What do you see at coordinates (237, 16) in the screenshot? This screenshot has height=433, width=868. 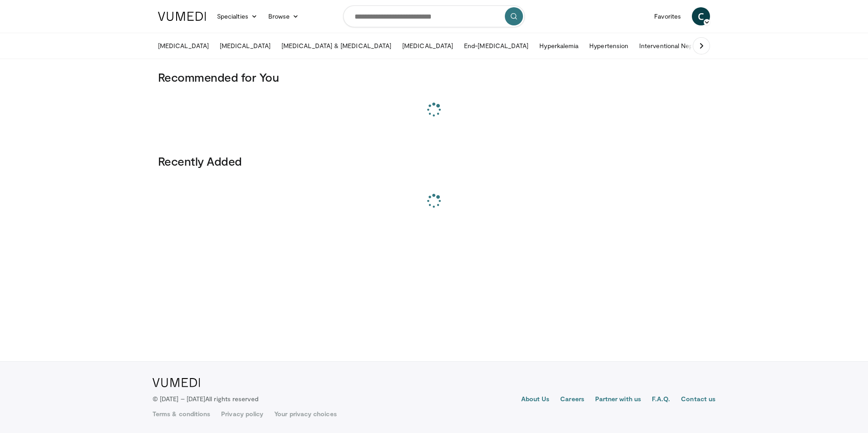 I see `a: Specialties` at bounding box center [237, 16].